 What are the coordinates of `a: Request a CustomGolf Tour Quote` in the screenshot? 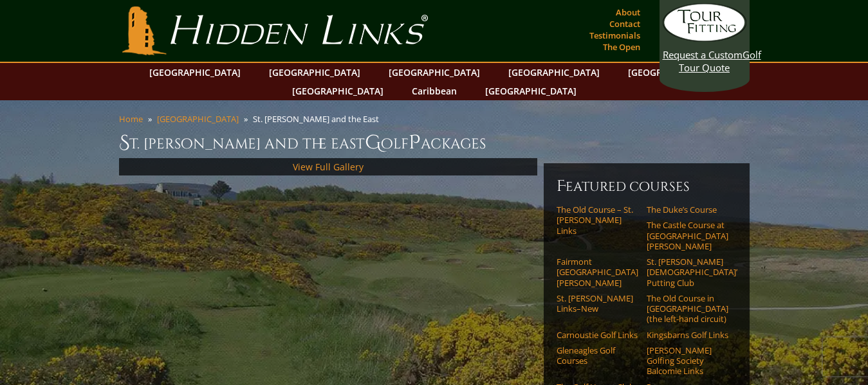 It's located at (704, 38).